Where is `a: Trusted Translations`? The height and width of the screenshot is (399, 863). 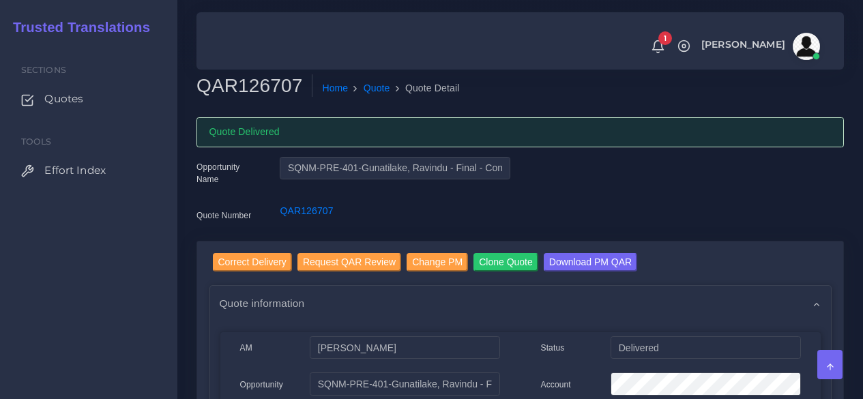 a: Trusted Translations is located at coordinates (76, 27).